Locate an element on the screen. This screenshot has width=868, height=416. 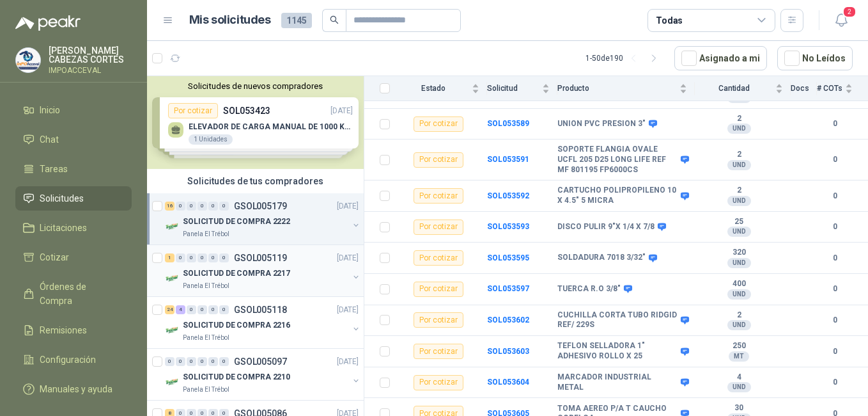
div: MT is located at coordinates (739, 356).